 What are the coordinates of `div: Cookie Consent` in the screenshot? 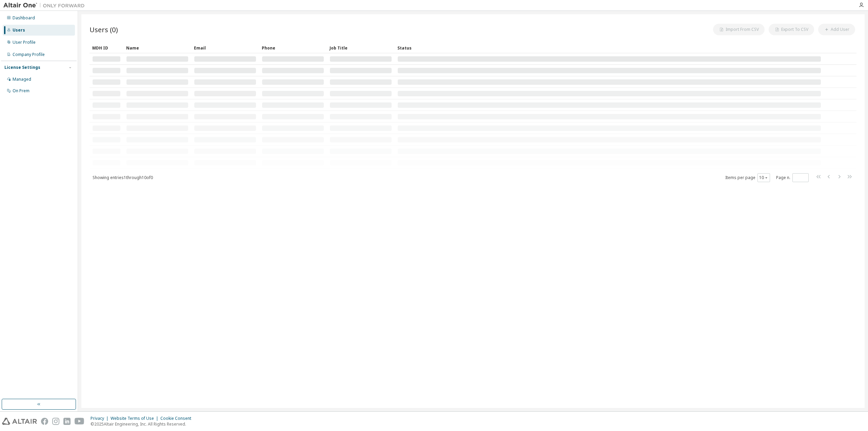 It's located at (178, 418).